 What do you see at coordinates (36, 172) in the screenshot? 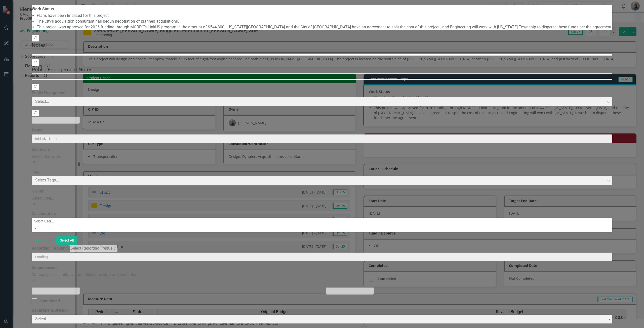
I see `label: Tags` at bounding box center [36, 172].